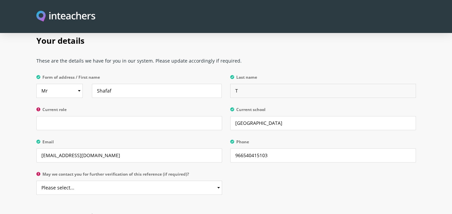 This screenshot has height=214, width=452. Describe the element at coordinates (129, 79) in the screenshot. I see `label: Form of address / First name` at that location.